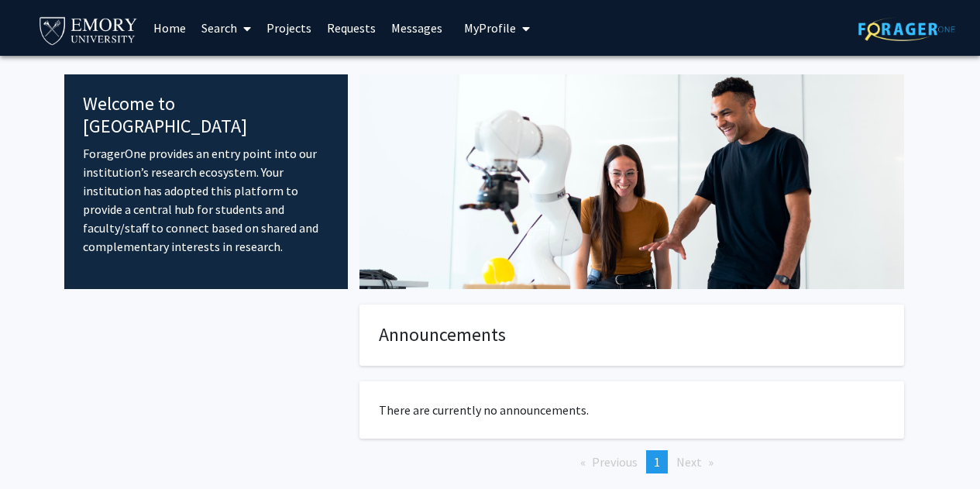 This screenshot has width=980, height=489. Describe the element at coordinates (88, 30) in the screenshot. I see `img: Emory University Logo` at that location.